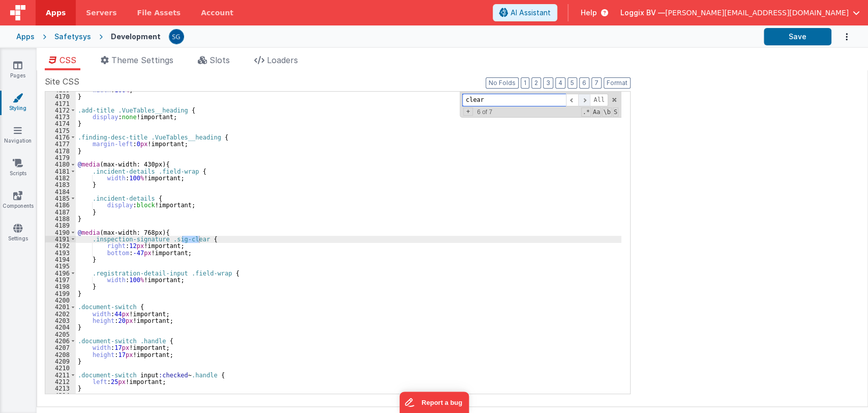  I want to click on input: Search for, so click(514, 100).